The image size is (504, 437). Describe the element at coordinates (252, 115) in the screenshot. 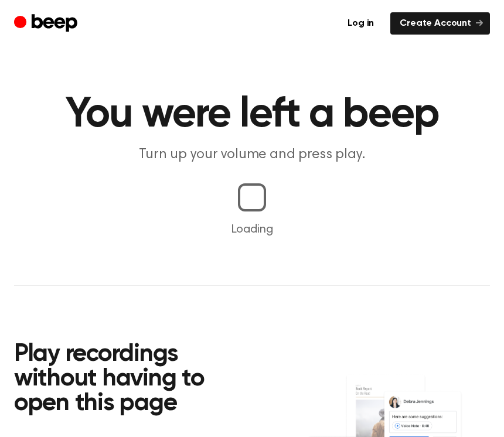

I see `h1: You were left a beep` at that location.